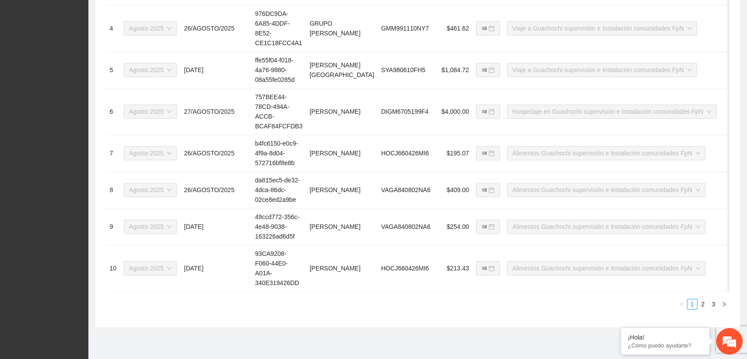  What do you see at coordinates (278, 70) in the screenshot?
I see `td: ffe55f04-f018-4a76-9880-08a55fe0285d` at bounding box center [278, 70].